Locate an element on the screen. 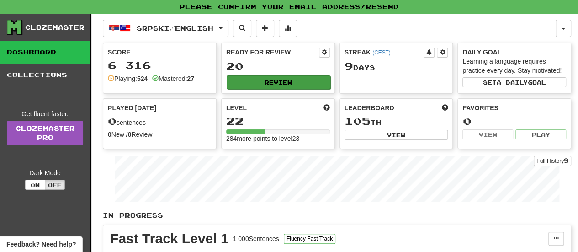  div: Favorites is located at coordinates (514, 108).